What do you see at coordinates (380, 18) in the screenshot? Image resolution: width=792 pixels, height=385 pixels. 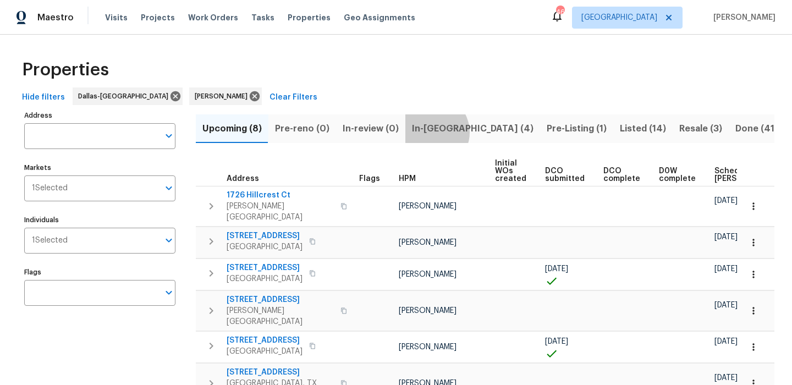 I see `span: Geo Assignments` at bounding box center [380, 18].